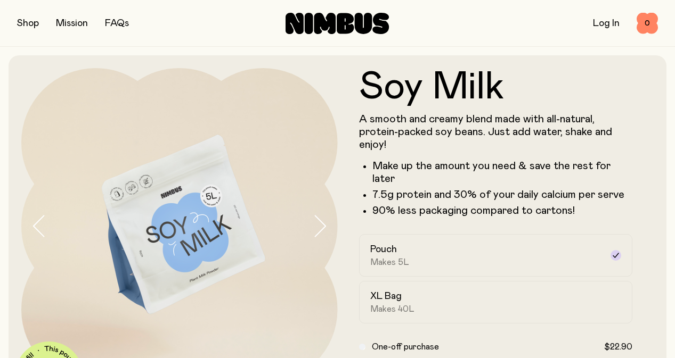  What do you see at coordinates (405, 347) in the screenshot?
I see `span: One-off purchase` at bounding box center [405, 347].